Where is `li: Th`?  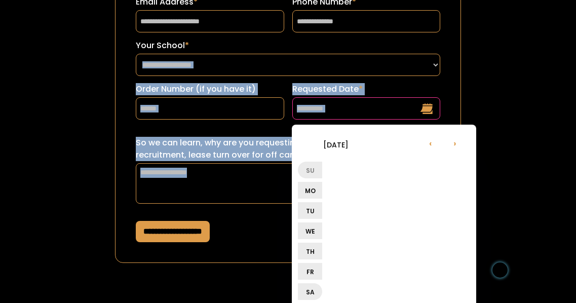
li: Th is located at coordinates (310, 251).